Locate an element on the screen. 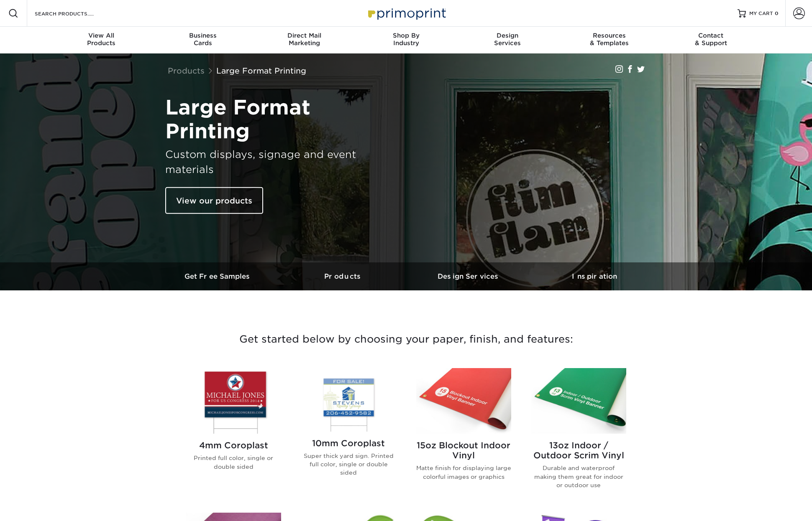 The height and width of the screenshot is (521, 812). h3: Get Free Samples is located at coordinates (218, 277).